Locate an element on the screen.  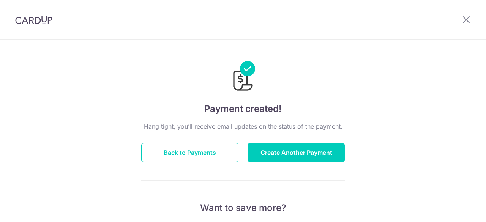
p: Hang tight, you’ll receive email updates on the status of the payment. is located at coordinates (243, 126).